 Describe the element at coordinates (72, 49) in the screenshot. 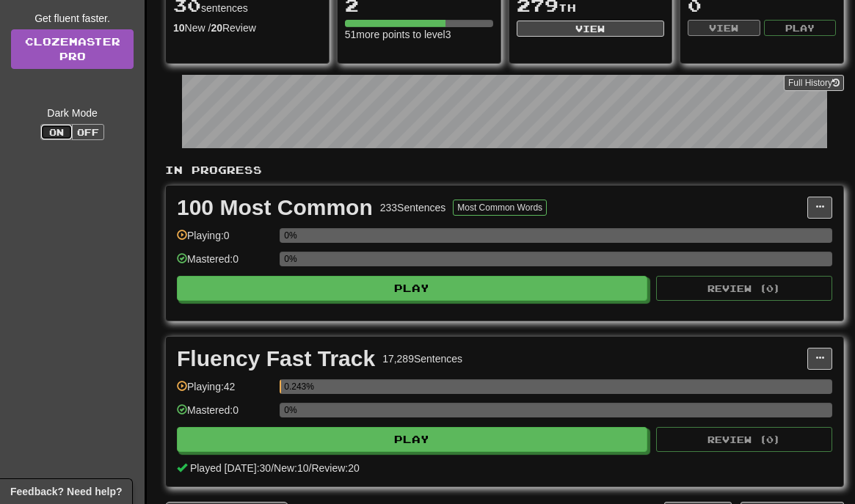

I see `a: ClozemasterPro` at that location.